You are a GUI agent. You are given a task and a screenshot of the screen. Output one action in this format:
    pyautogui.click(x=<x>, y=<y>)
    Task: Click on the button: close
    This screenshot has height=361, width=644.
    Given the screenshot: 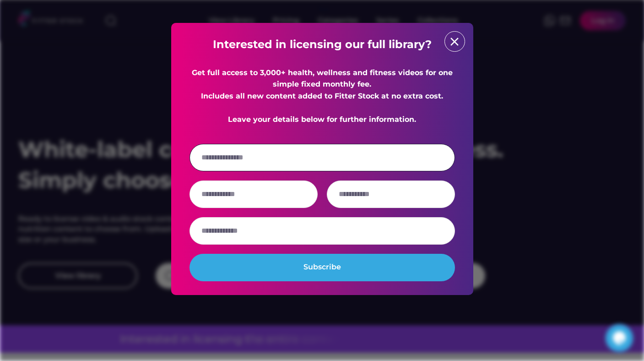 What is the action you would take?
    pyautogui.click(x=455, y=42)
    